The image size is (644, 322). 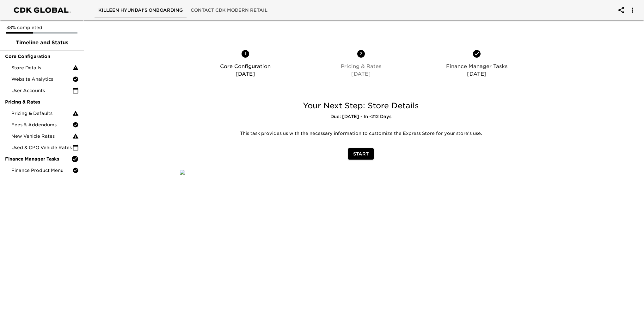 I want to click on text: 2, so click(x=361, y=54).